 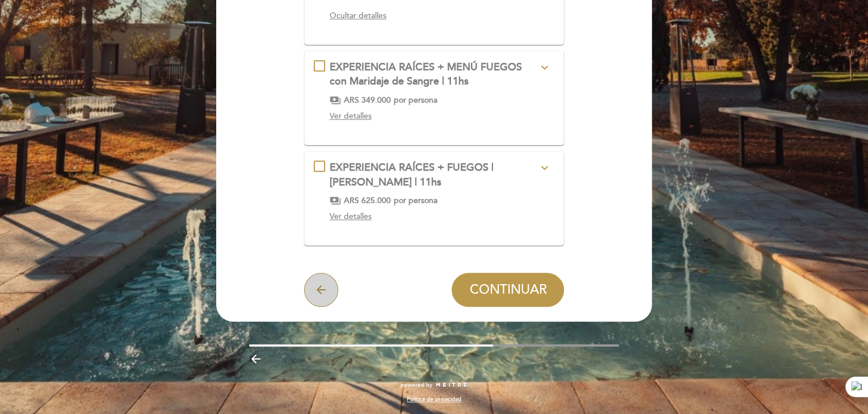 What do you see at coordinates (425, 74) in the screenshot?
I see `span: EXPERIENCIA RAÍCES + MENÚ FUEGOS con Maridaje de Sangre | 11hs` at bounding box center [425, 74].